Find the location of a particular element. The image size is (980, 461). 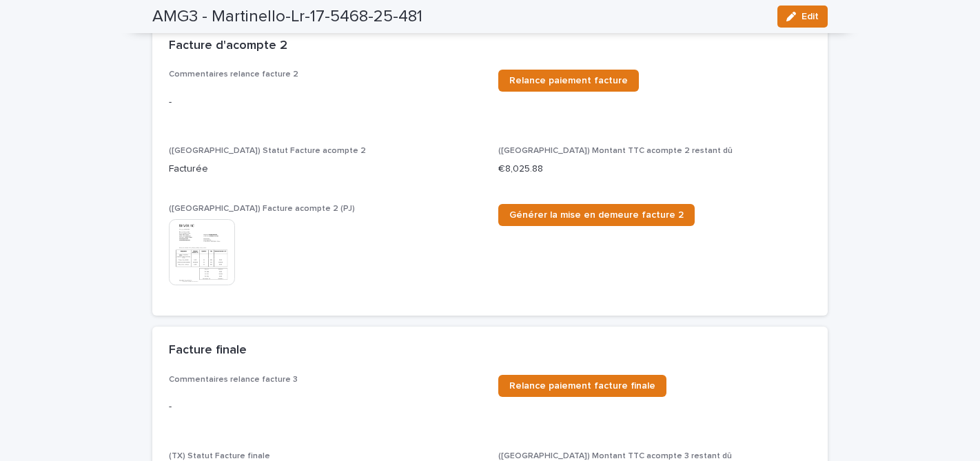

span: Commentaires relance facture 2 is located at coordinates (234, 74).